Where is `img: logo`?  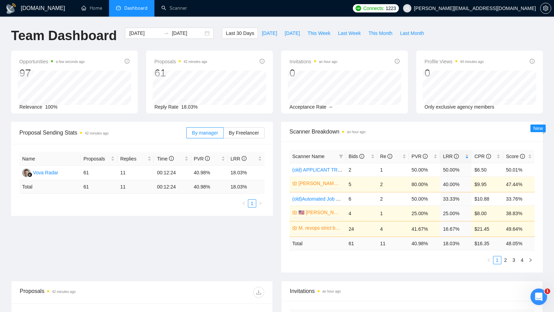
img: logo is located at coordinates (11, 9).